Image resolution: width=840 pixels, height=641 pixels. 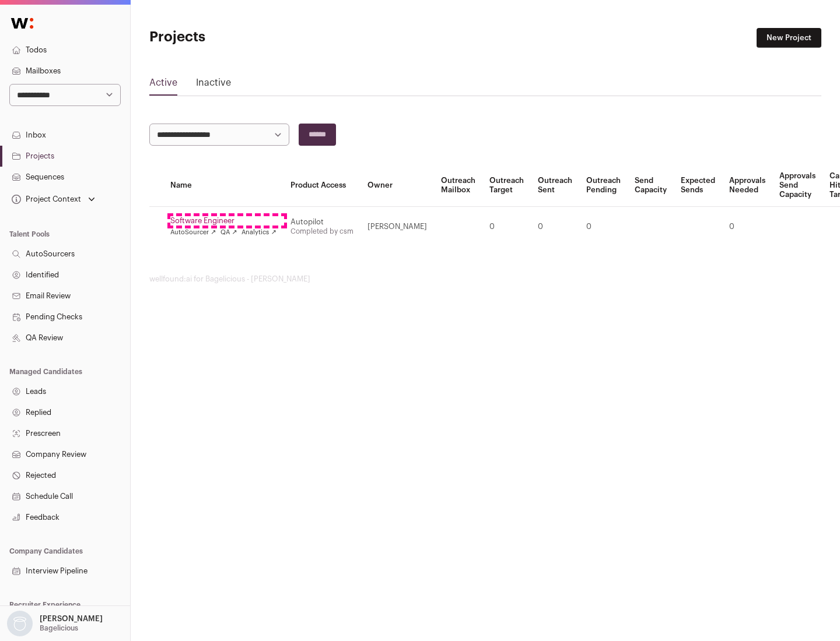 I want to click on a: AutoSourcer ↗, so click(x=193, y=233).